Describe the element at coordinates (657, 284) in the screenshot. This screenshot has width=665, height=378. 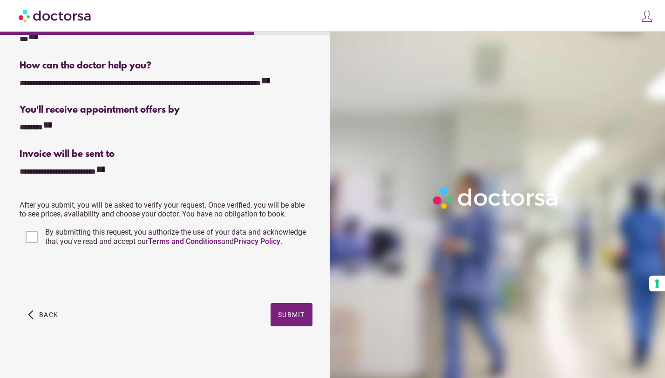
I see `button: Your consent preferences for tracking technologies` at that location.